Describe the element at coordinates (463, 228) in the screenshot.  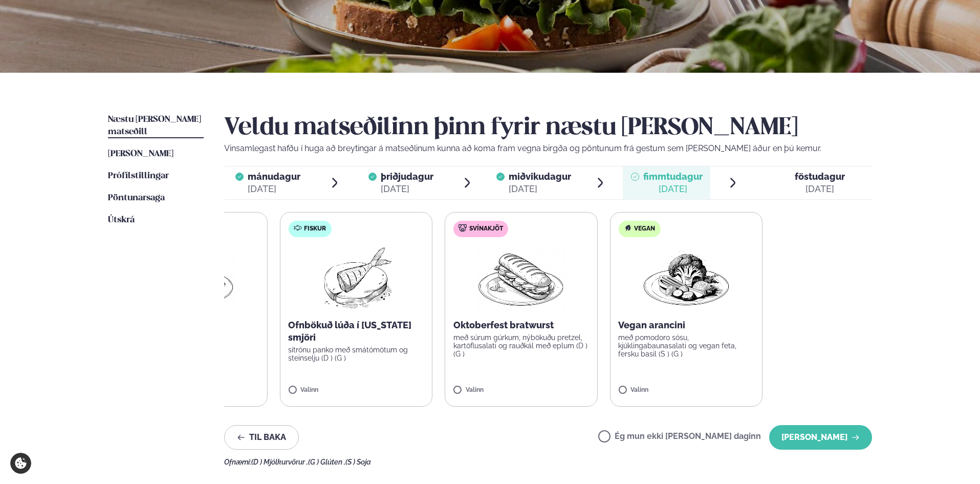
I see `img: pork.svg` at that location.